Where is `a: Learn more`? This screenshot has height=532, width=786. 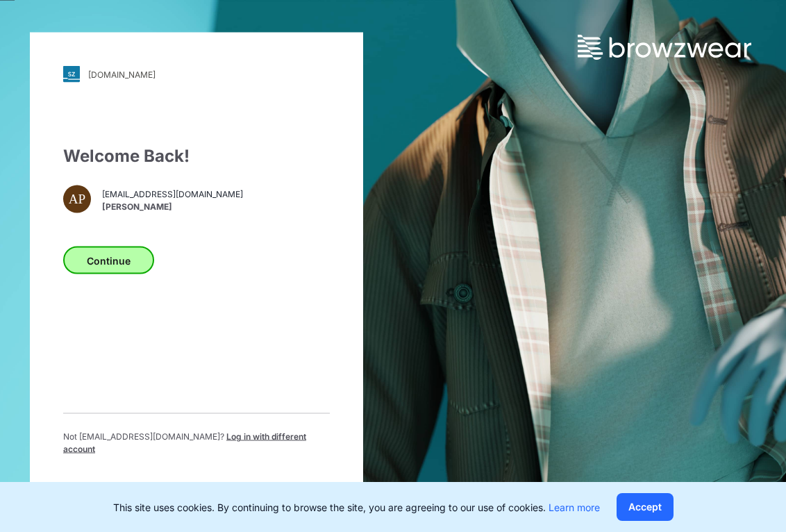
a: Learn more is located at coordinates (575, 507).